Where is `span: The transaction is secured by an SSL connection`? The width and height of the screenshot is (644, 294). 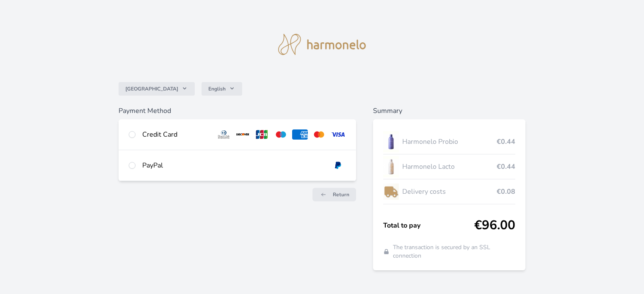 span: The transaction is secured by an SSL connection is located at coordinates (454, 252).